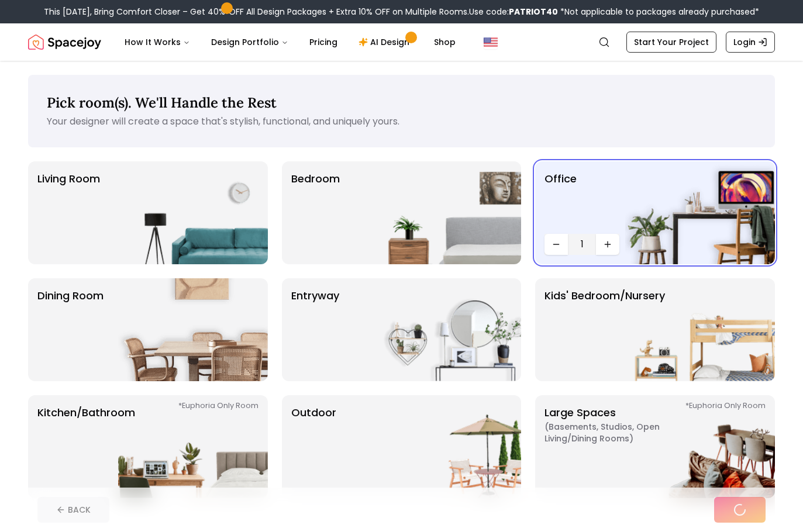  I want to click on img: Dining Room, so click(193, 330).